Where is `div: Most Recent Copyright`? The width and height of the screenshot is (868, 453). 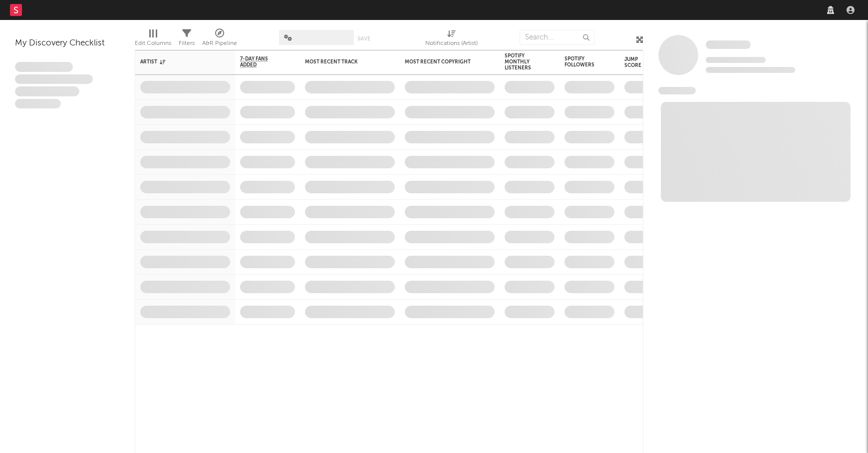
div: Most Recent Copyright is located at coordinates (443, 62).